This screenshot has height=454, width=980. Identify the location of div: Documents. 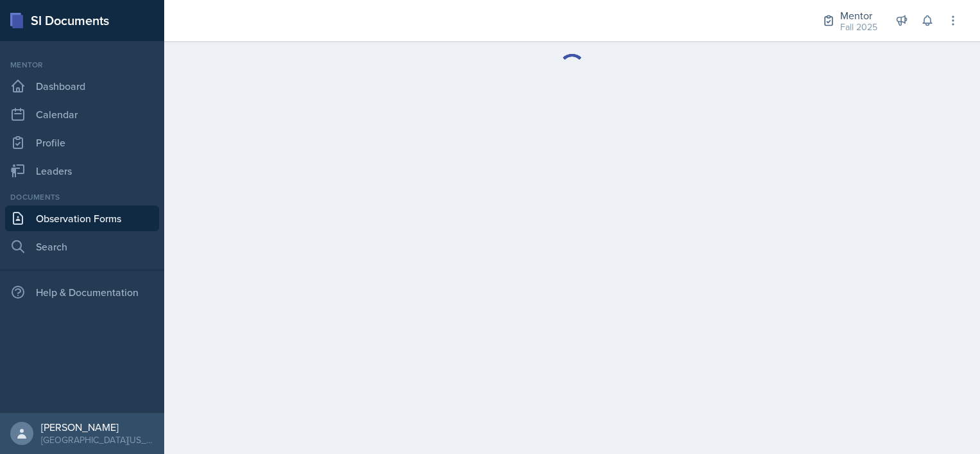
(82, 197).